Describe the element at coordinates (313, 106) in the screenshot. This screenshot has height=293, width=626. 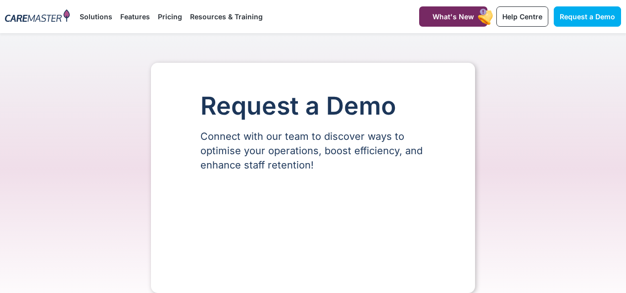
I see `h1: Request a Demo` at that location.